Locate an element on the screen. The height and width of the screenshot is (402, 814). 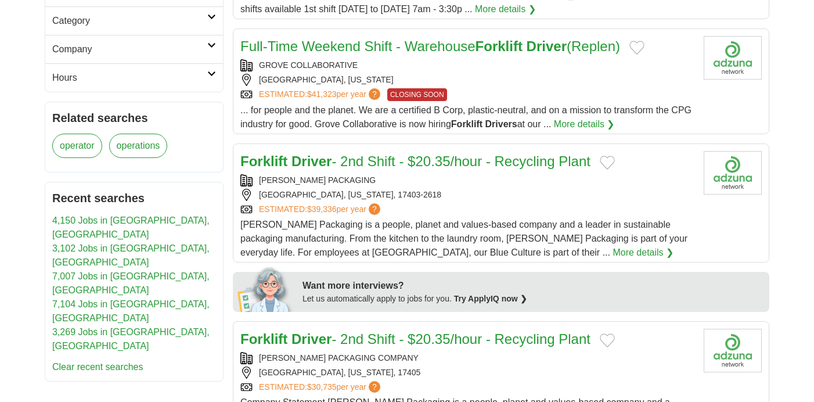
img: apply-iq-scientist.png is located at coordinates (265, 289).